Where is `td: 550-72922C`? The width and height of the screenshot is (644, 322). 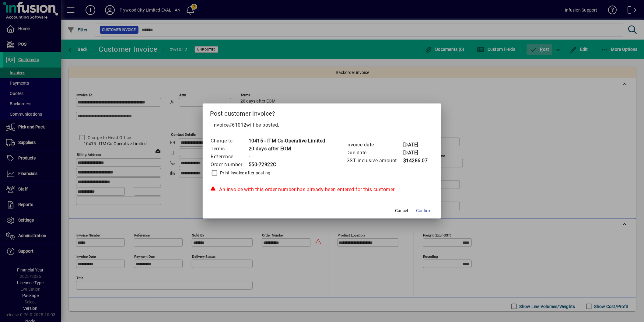
td: 550-72922C is located at coordinates (287, 164).